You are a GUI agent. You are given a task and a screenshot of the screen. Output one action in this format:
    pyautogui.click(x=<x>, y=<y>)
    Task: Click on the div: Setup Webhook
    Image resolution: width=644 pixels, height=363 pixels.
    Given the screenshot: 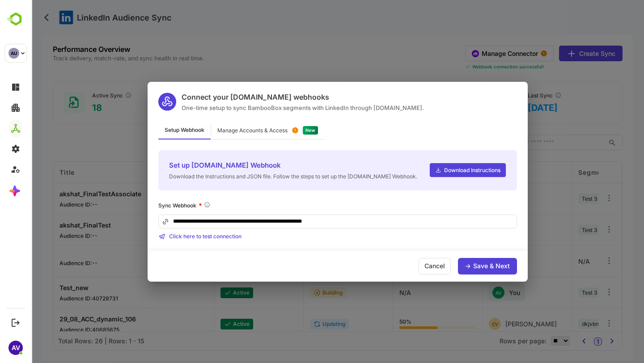 What is the action you would take?
    pyautogui.click(x=153, y=130)
    